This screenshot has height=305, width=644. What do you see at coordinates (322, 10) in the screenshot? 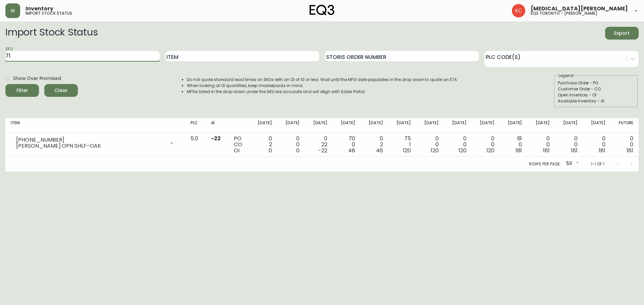
I see `img: logo` at bounding box center [322, 10].